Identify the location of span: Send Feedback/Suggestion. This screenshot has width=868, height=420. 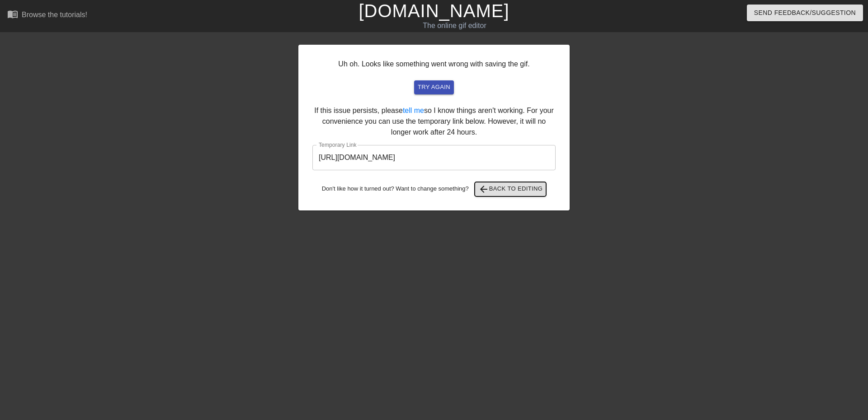
(804, 12).